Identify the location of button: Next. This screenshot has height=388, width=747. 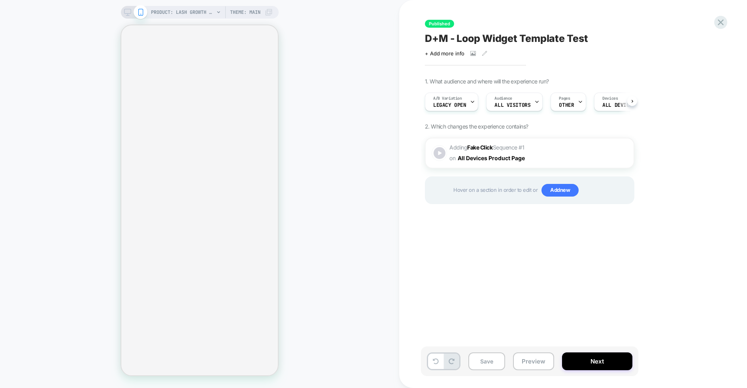
(597, 361).